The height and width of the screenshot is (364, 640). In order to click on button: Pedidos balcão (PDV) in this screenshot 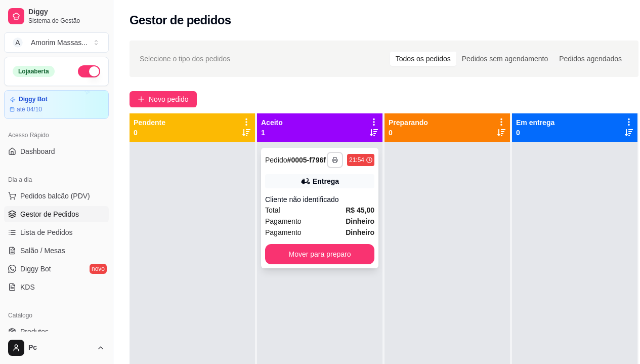, I will do `click(56, 196)`.